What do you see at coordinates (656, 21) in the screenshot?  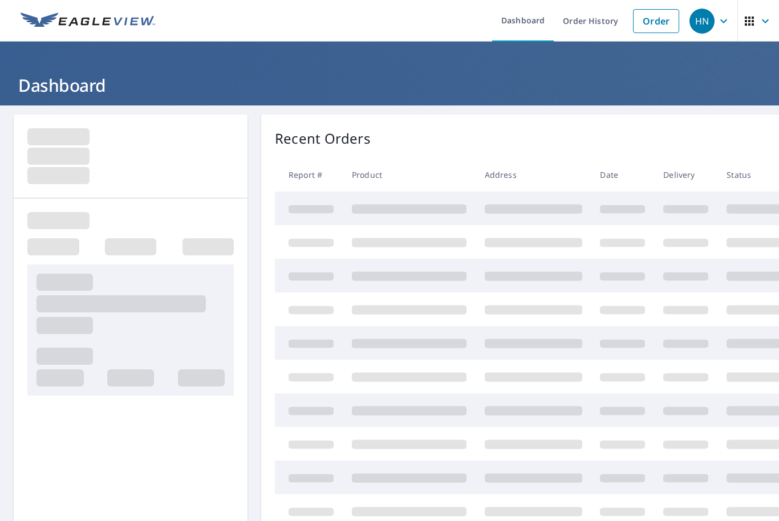 I see `a: Order` at bounding box center [656, 21].